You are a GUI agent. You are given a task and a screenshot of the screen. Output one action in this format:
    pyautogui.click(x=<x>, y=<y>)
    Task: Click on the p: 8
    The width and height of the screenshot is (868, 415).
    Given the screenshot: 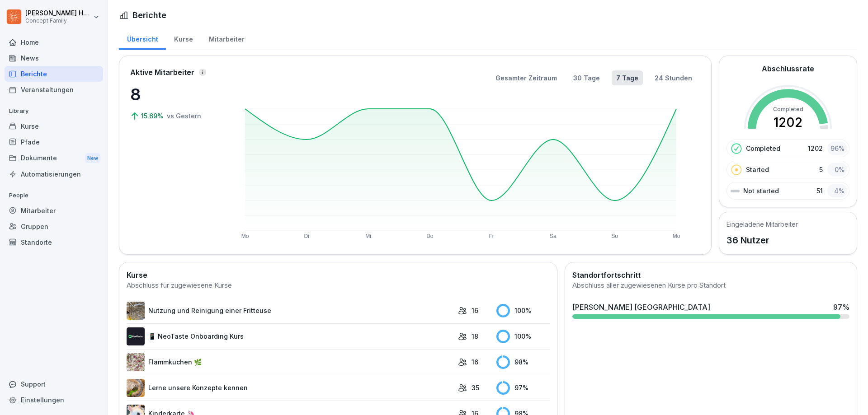 What is the action you would take?
    pyautogui.click(x=175, y=94)
    